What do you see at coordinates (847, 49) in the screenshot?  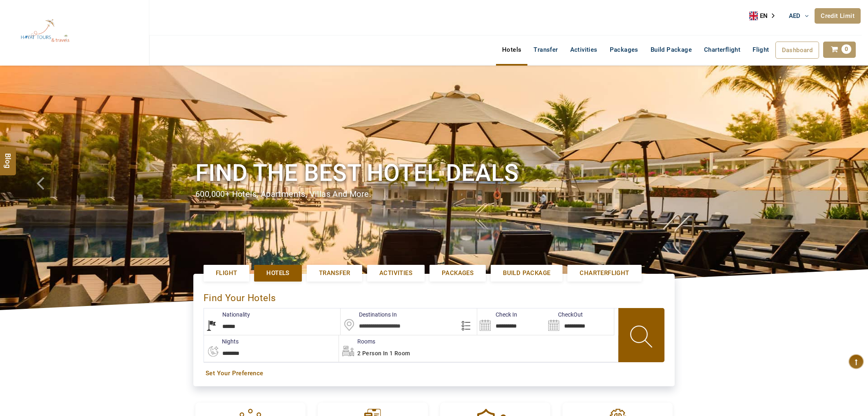 I see `span: 0` at bounding box center [847, 49].